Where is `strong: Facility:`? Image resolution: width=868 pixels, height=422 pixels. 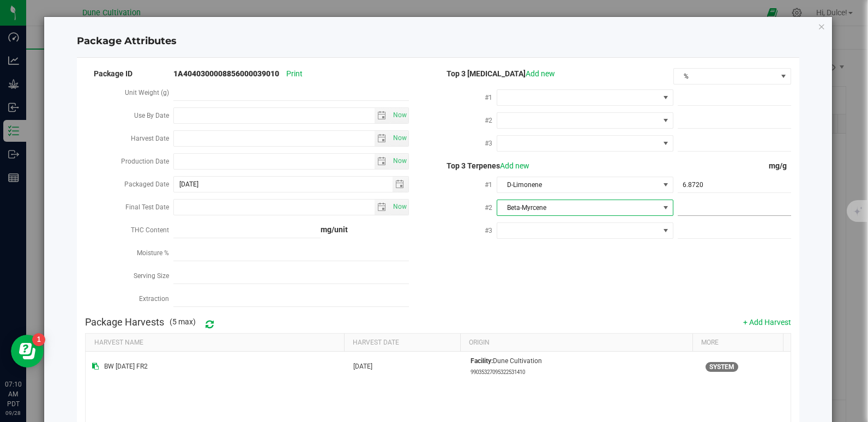
strong: Facility: is located at coordinates (481, 361).